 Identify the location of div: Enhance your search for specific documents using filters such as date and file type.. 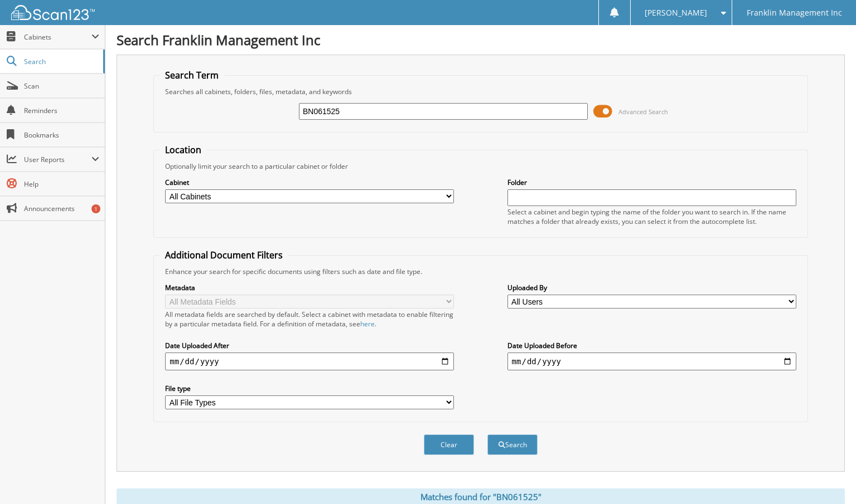
(480, 271).